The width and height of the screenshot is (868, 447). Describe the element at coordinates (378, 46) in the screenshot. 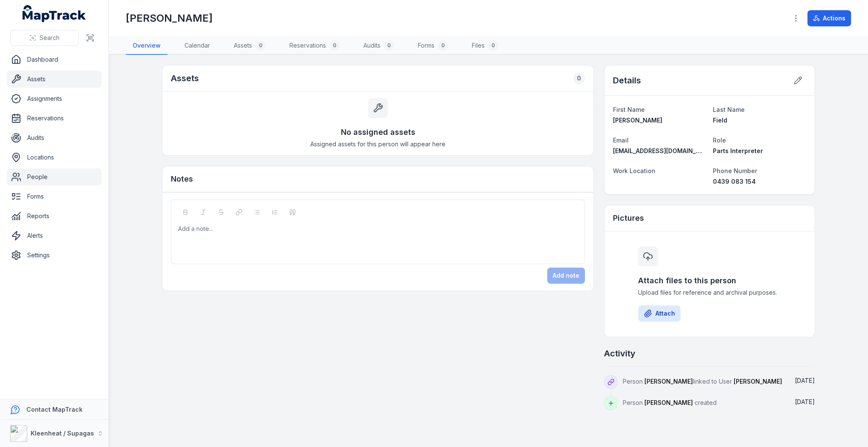

I see `a: Audits0` at that location.